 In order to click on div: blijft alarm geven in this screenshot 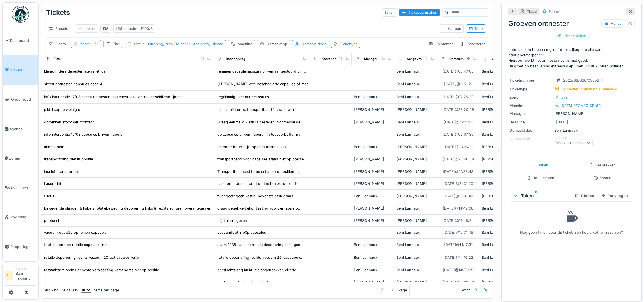, I will do `click(232, 220)`.